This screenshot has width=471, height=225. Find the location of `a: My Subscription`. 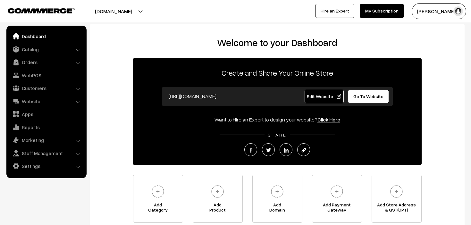

a: My Subscription is located at coordinates (382, 11).